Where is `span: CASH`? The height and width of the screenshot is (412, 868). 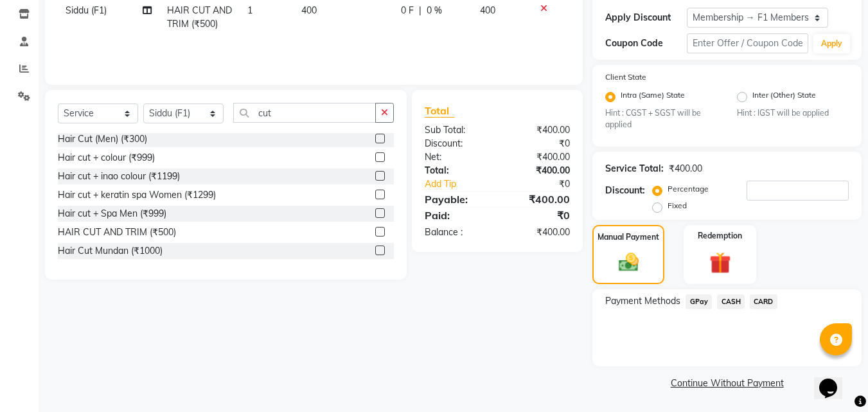 span: CASH is located at coordinates (730, 301).